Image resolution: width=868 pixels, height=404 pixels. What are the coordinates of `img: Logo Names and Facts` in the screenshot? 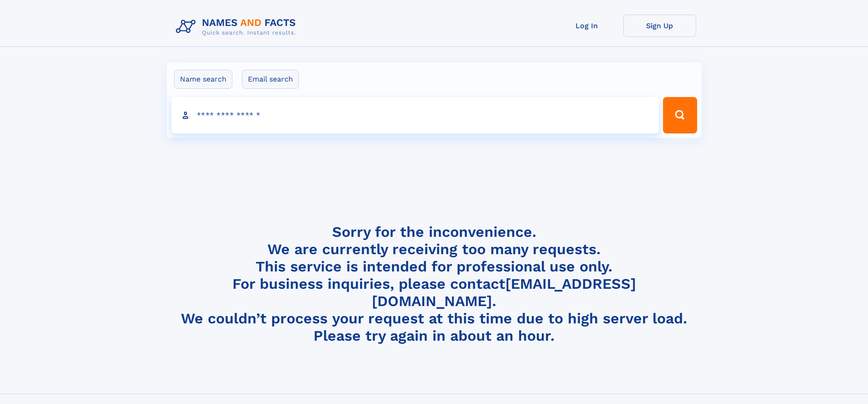 It's located at (238, 27).